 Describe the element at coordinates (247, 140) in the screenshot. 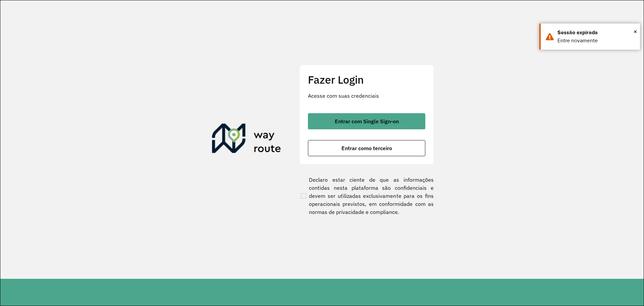

I see `img: Roteirizador AmbevTech` at that location.